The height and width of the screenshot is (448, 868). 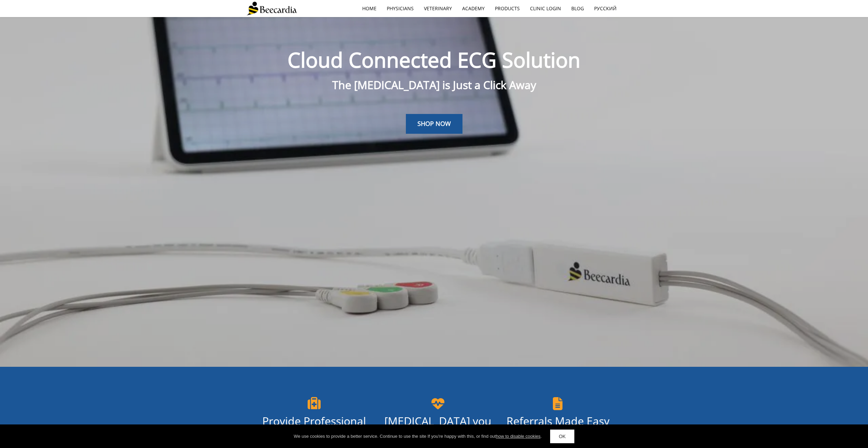 What do you see at coordinates (314, 425) in the screenshot?
I see `span: Provide Professional Heart-care` at bounding box center [314, 425].